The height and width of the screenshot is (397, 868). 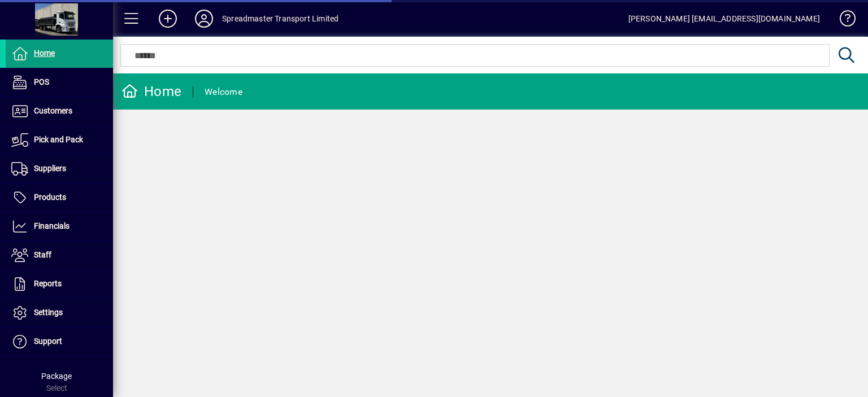 I want to click on a: Settings, so click(x=59, y=313).